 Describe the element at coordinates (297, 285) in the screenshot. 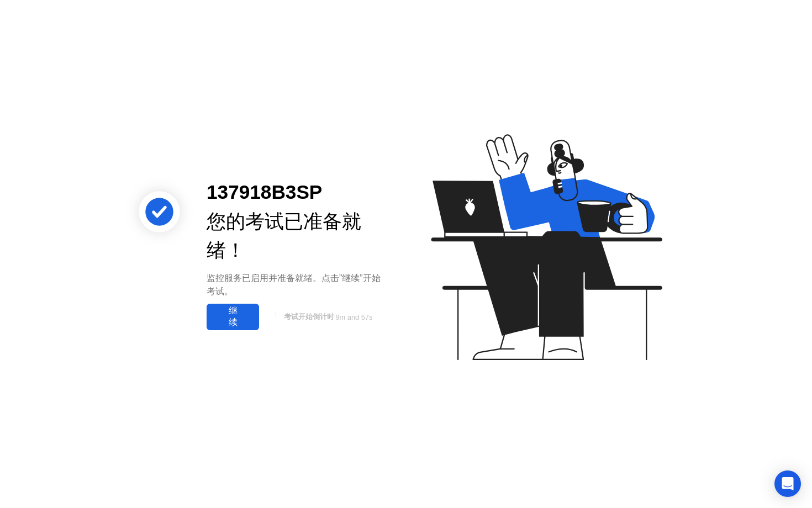

I see `div: 监控服务已启用并准备就绪。点击”继续”开始考试。` at that location.